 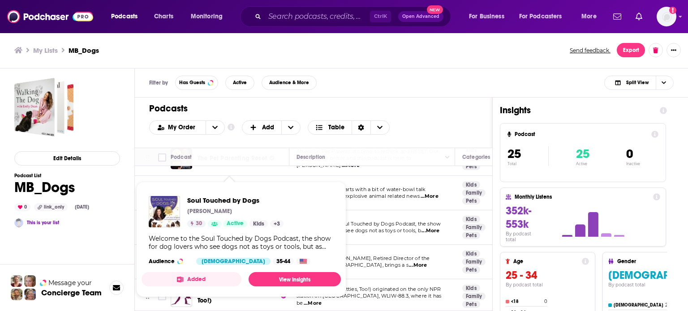 I want to click on img: User Profile, so click(x=667, y=17).